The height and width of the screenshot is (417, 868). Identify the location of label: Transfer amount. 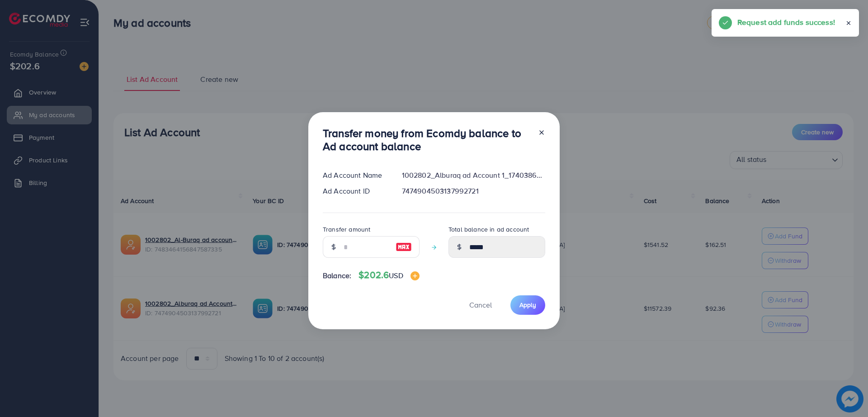
(346, 229).